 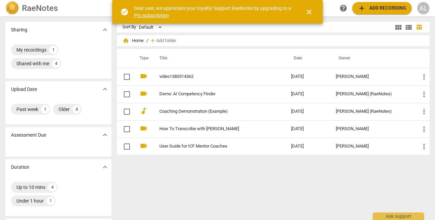 What do you see at coordinates (309, 12) in the screenshot?
I see `span: close` at bounding box center [309, 12].